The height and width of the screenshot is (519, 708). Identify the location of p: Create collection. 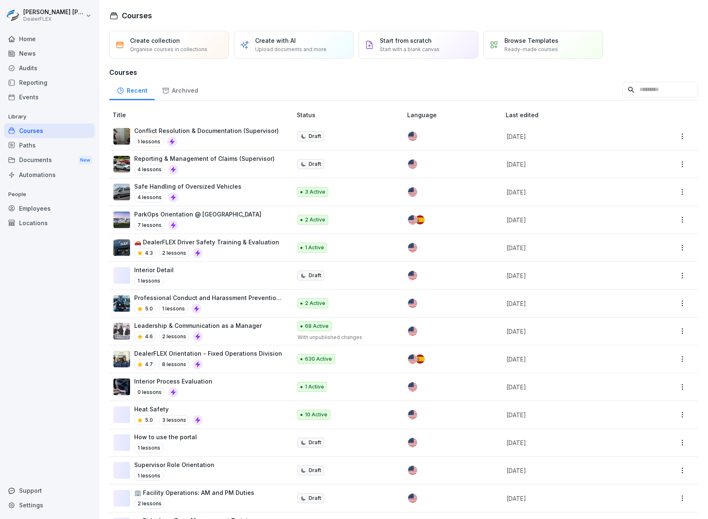
(155, 40).